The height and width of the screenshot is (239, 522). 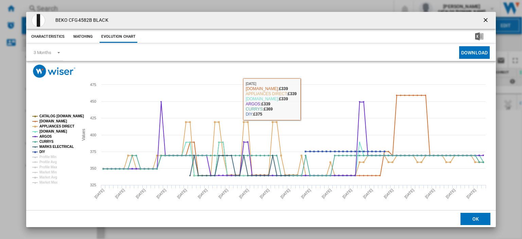 I want to click on tspan: Market Min, so click(x=48, y=172).